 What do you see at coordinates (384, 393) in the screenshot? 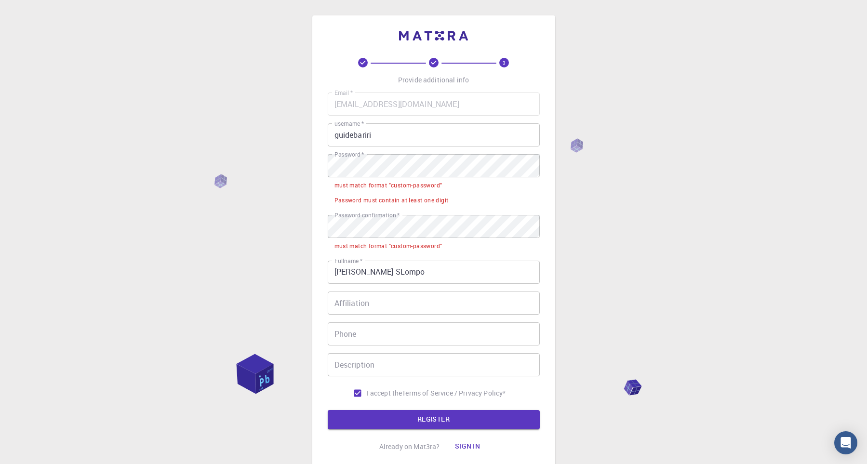
I see `span: I accept the` at bounding box center [384, 393].